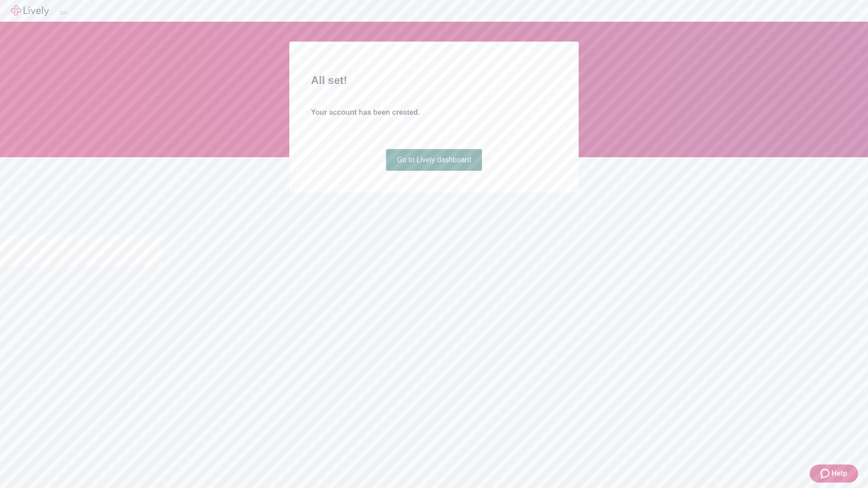 The width and height of the screenshot is (868, 488). What do you see at coordinates (434, 160) in the screenshot?
I see `a: Go to Lively dashboard` at bounding box center [434, 160].